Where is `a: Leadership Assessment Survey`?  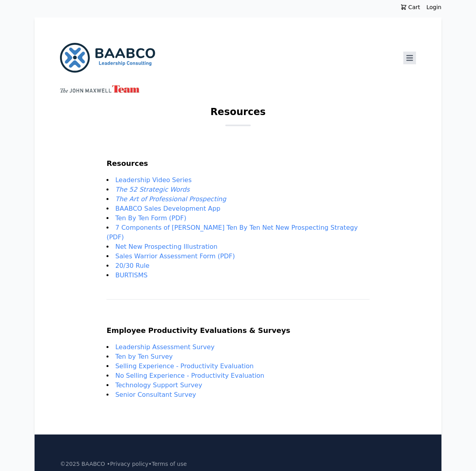 a: Leadership Assessment Survey is located at coordinates (165, 347).